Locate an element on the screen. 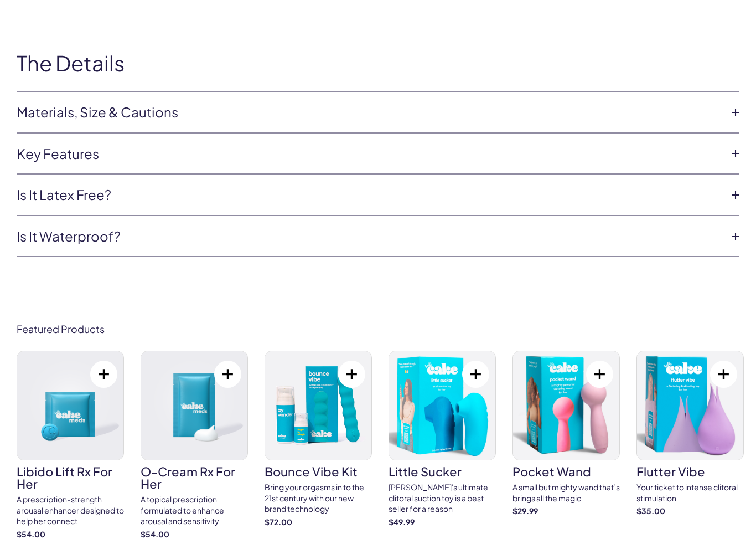 The height and width of the screenshot is (554, 756). a: flutter vibe flutter vibe Your ticket to intense clitoral stimulation $35.00 is located at coordinates (690, 434).